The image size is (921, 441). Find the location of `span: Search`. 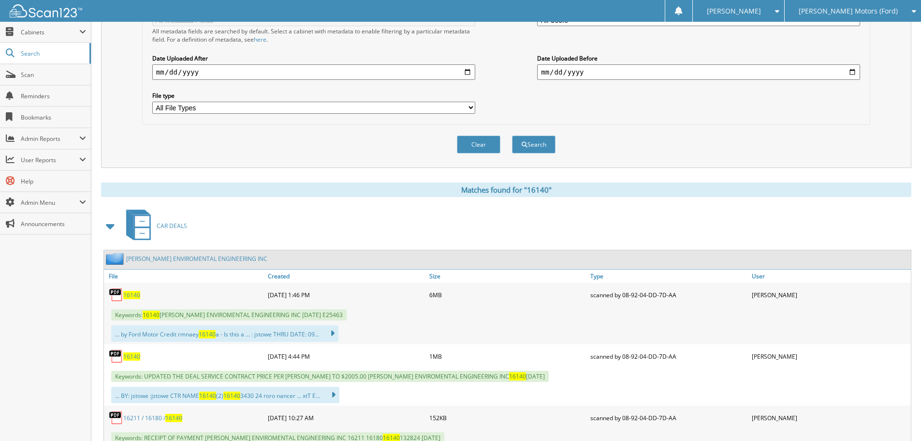

span: Search is located at coordinates (53, 53).